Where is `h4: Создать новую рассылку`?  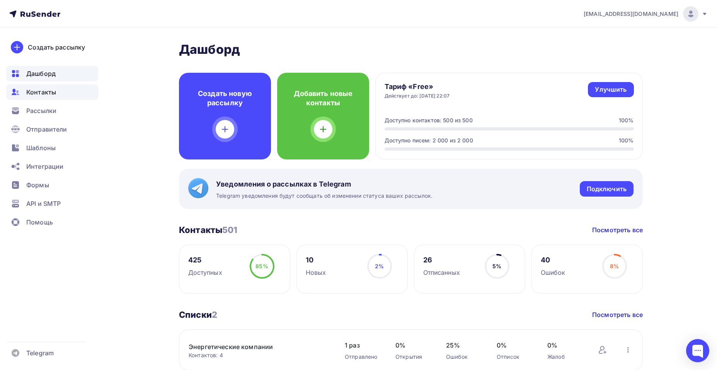
h4: Создать новую рассылку is located at coordinates (225, 98).